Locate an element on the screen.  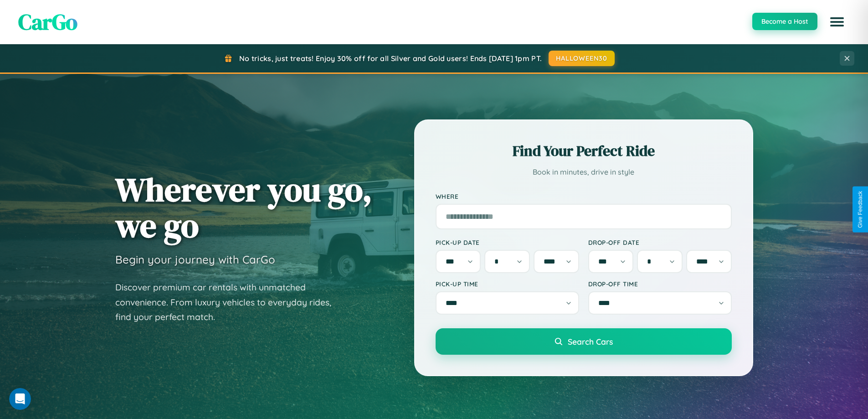
label: Pick-up Date is located at coordinates (507, 242).